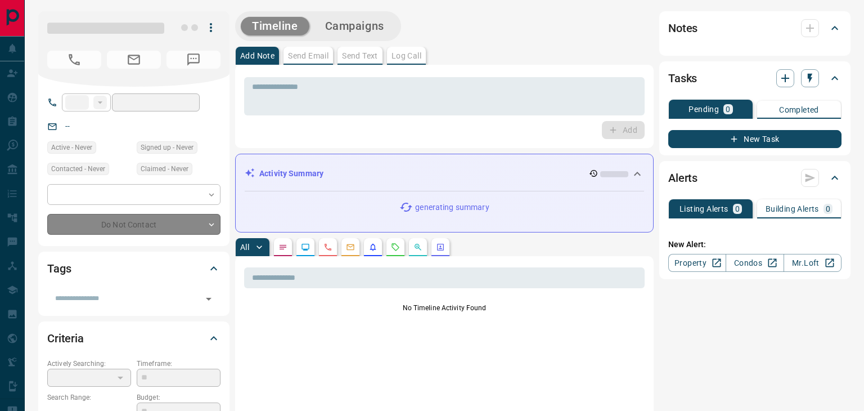  Describe the element at coordinates (755, 244) in the screenshot. I see `p: New Alert:` at that location.